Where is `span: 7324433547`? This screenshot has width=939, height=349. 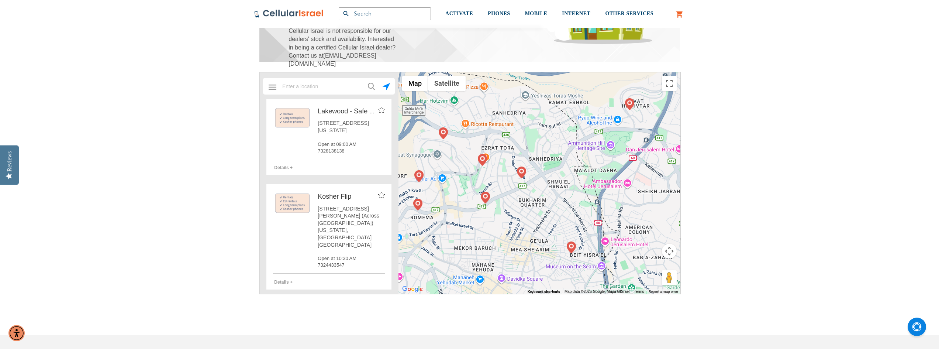
span: 7324433547 is located at coordinates (351, 265).